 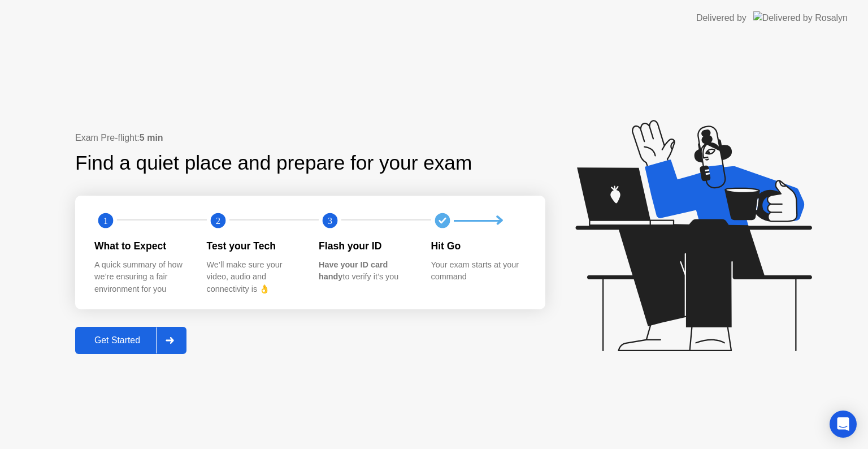 What do you see at coordinates (353, 271) in the screenshot?
I see `b: Have your ID card handy` at bounding box center [353, 271].